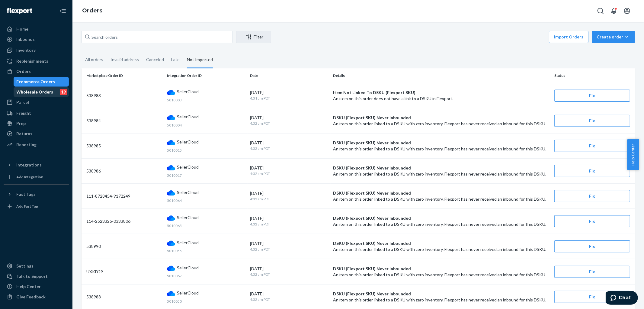 This screenshot has height=309, width=644. What do you see at coordinates (37, 276) in the screenshot?
I see `button: Talk to Support` at bounding box center [37, 276].